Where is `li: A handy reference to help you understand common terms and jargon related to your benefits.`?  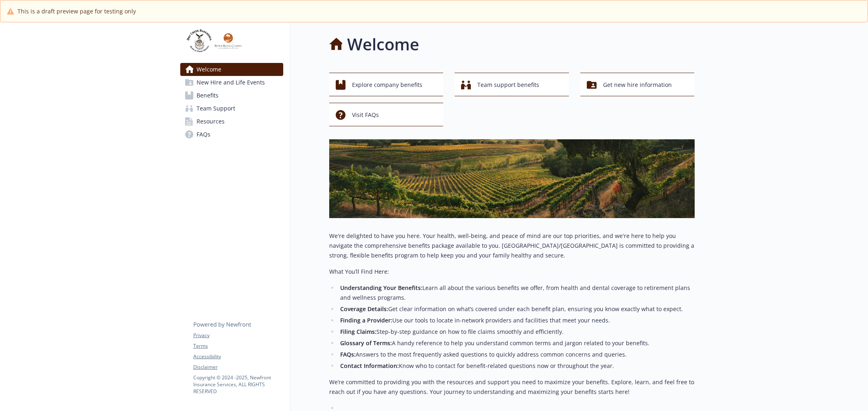 li: A handy reference to help you understand common terms and jargon related to your benefits. is located at coordinates (516, 343).